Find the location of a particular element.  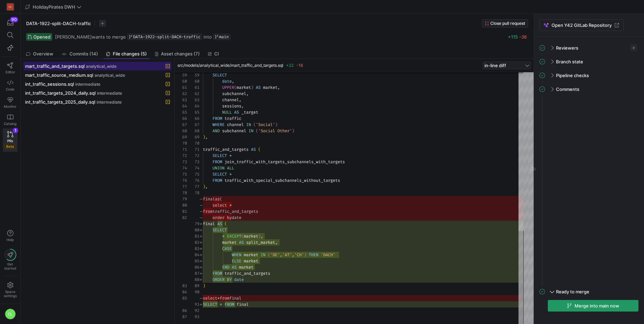

span: Space settings is located at coordinates (10, 294).